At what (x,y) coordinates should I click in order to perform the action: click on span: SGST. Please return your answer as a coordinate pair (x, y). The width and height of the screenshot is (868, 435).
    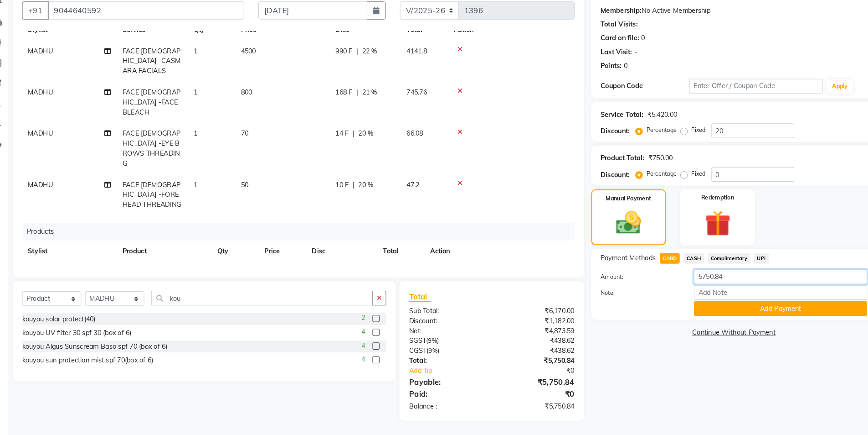
    Looking at the image, I should click on (422, 344).